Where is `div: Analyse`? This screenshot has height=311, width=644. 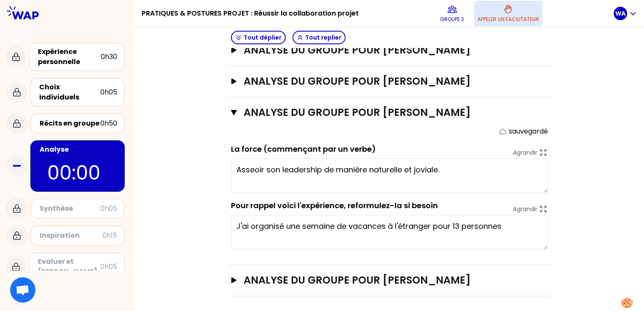 div: Analyse is located at coordinates (78, 149).